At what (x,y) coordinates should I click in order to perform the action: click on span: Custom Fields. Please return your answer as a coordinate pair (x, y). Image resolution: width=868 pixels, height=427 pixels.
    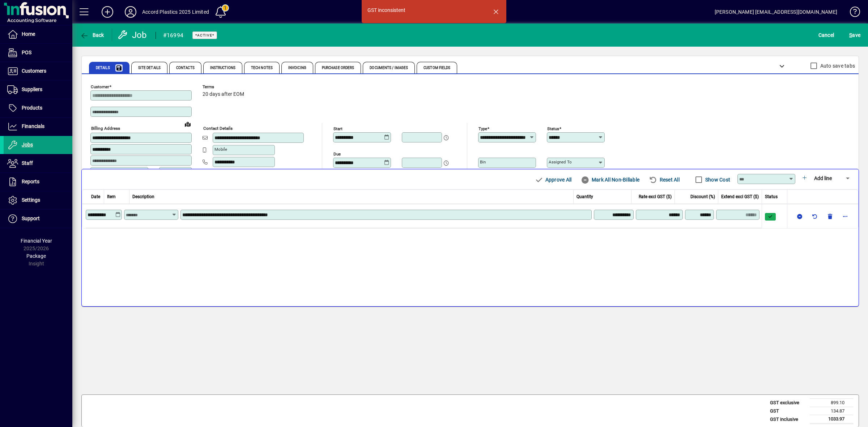
    Looking at the image, I should click on (437, 68).